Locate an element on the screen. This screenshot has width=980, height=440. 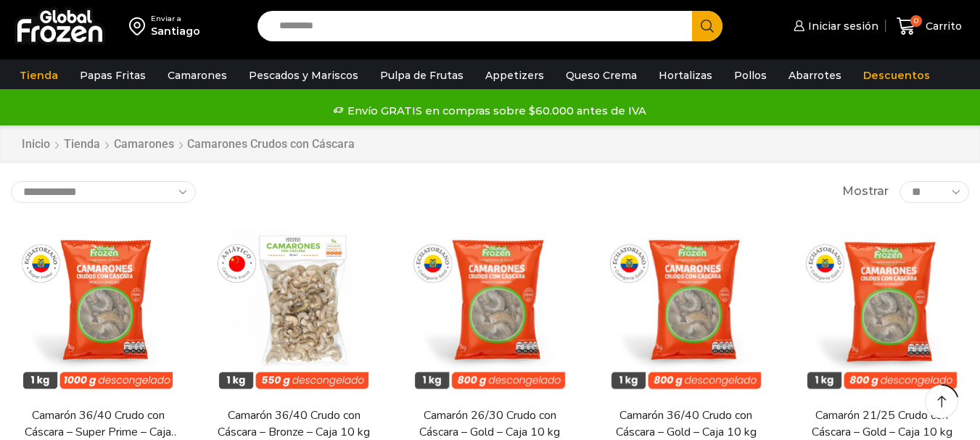
span: Carrito is located at coordinates (941, 26).